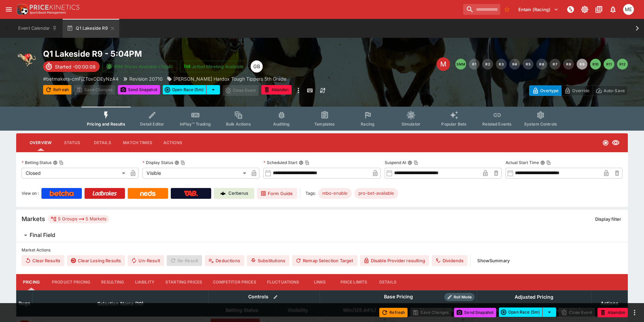 The image size is (644, 322). Describe the element at coordinates (534, 297) in the screenshot. I see `th: Adjusted Pricing` at that location.